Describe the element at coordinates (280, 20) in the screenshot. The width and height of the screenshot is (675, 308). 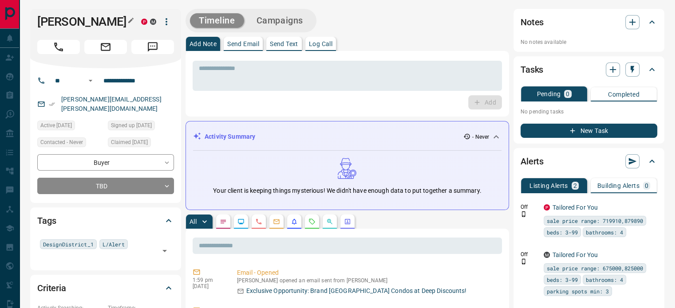
I see `button: Campaigns` at that location.